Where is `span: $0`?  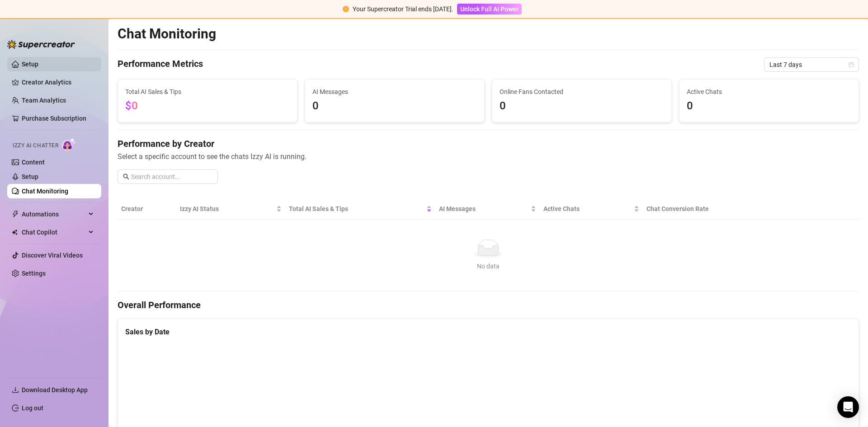 span: $0 is located at coordinates (132, 106).